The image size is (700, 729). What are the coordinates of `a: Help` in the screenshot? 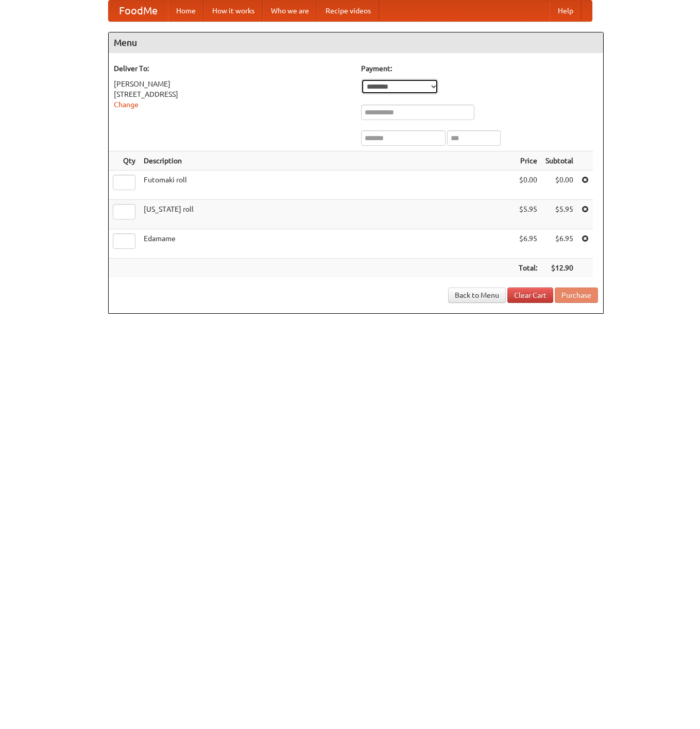 It's located at (565, 10).